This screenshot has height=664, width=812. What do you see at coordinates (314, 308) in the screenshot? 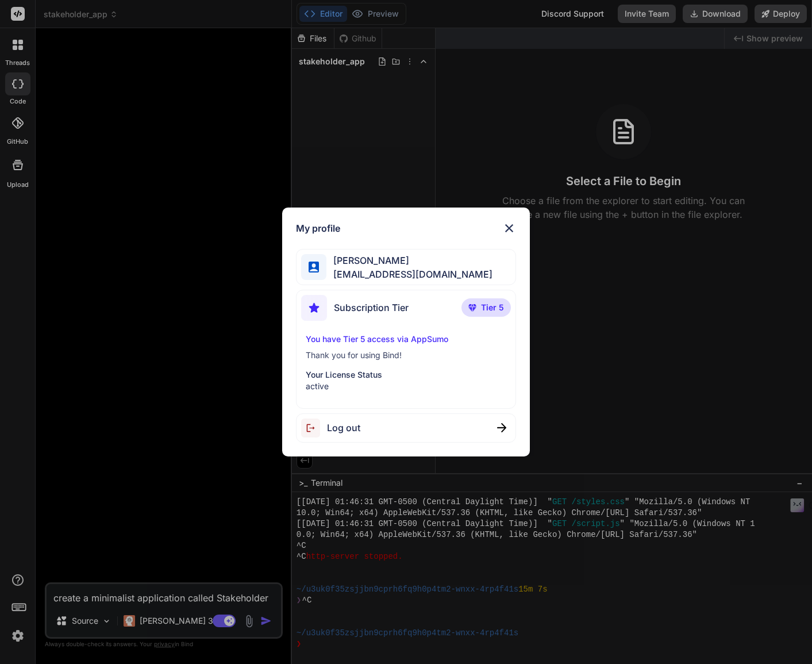
I see `img: subscription` at bounding box center [314, 308].